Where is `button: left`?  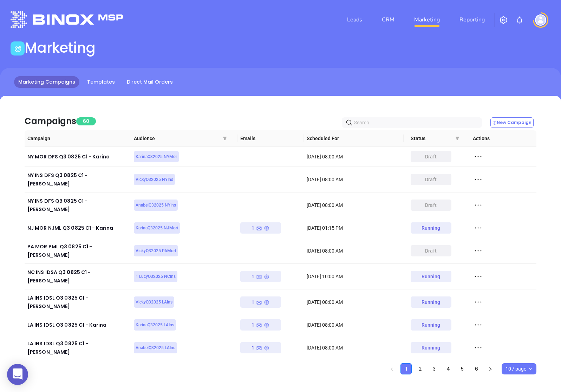
button: left is located at coordinates (392, 369).